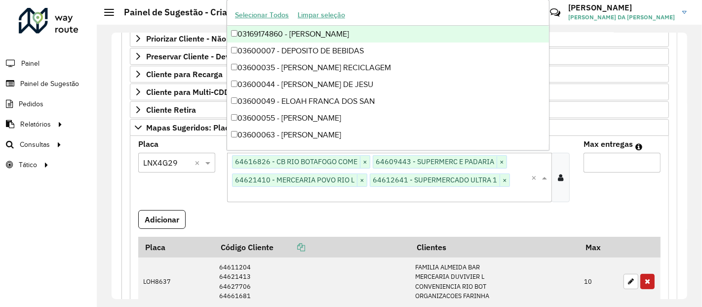 This screenshot has width=702, height=307. I want to click on a: Cliente Retira, so click(400, 110).